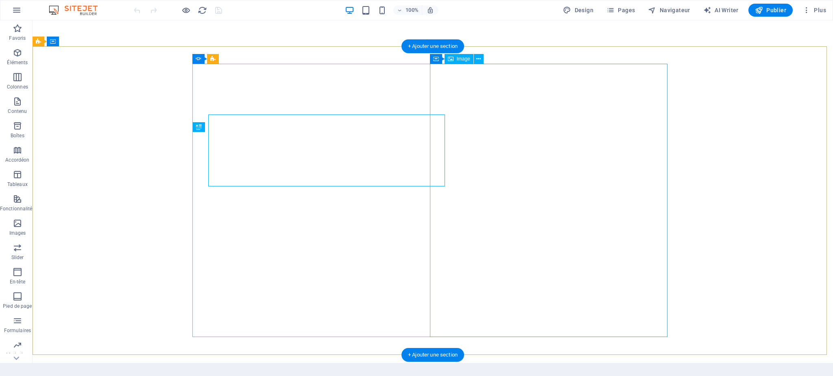 The height and width of the screenshot is (376, 833). Describe the element at coordinates (412, 10) in the screenshot. I see `h6: 100%` at that location.